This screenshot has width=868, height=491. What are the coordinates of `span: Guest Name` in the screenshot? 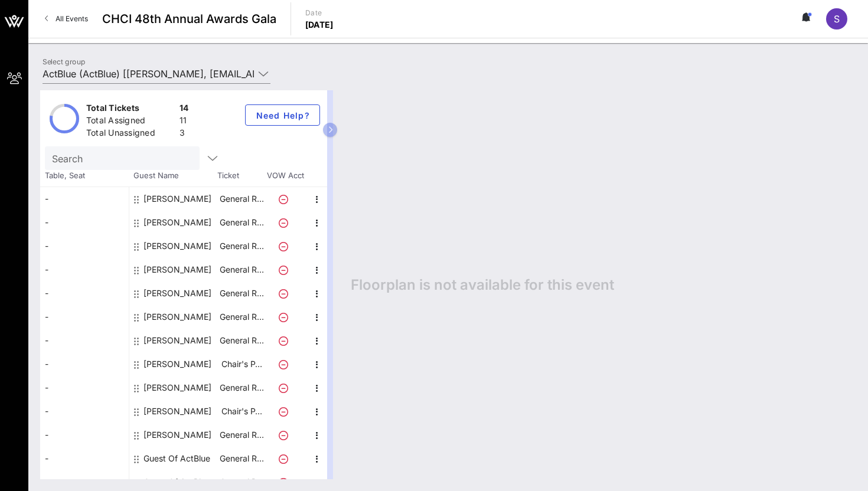 It's located at (173, 176).